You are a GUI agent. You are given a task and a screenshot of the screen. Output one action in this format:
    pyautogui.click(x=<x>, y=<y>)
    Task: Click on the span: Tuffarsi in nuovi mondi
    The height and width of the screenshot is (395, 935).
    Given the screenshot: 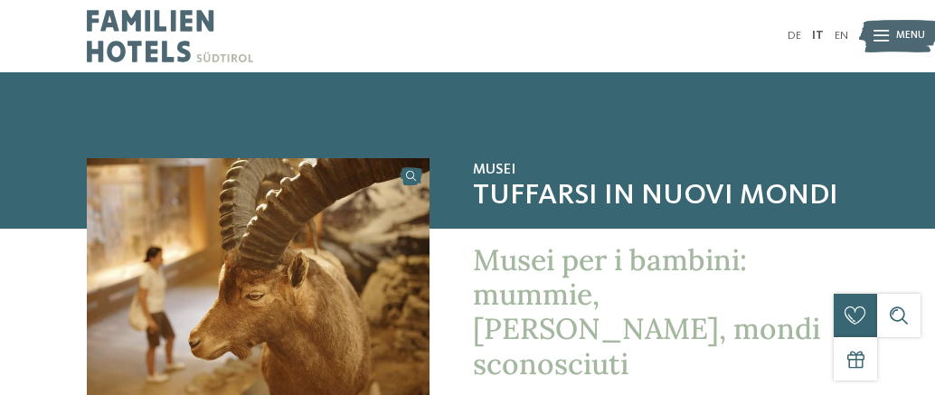 What is the action you would take?
    pyautogui.click(x=660, y=196)
    